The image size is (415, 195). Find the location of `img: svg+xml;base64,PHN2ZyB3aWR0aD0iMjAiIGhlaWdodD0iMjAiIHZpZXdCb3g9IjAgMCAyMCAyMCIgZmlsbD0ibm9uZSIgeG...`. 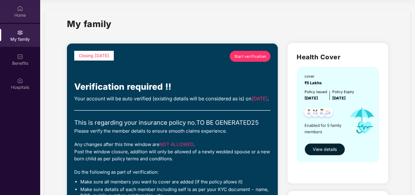

img: svg+xml;base64,PHN2ZyB3aWR0aD0iMjAiIGhlaWdodD0iMjAiIHZpZXdCb3g9IjAgMCAyMCAyMCIgZmlsbD0ibm9uZSIgeG... is located at coordinates (20, 33).